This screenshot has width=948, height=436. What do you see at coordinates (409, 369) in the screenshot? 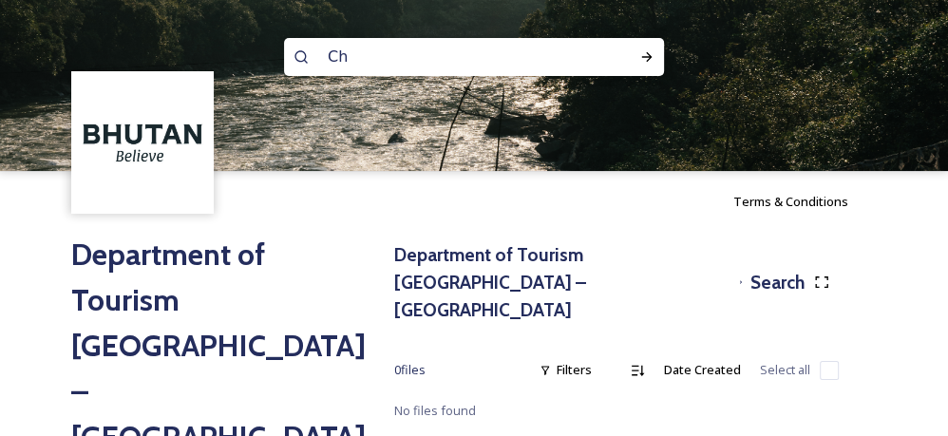
I see `span: 0 file s` at bounding box center [409, 369].